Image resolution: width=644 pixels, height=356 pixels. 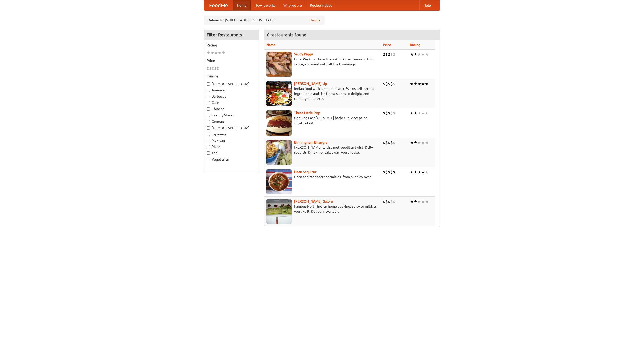 I want to click on input: Vegetarian, so click(x=208, y=159).